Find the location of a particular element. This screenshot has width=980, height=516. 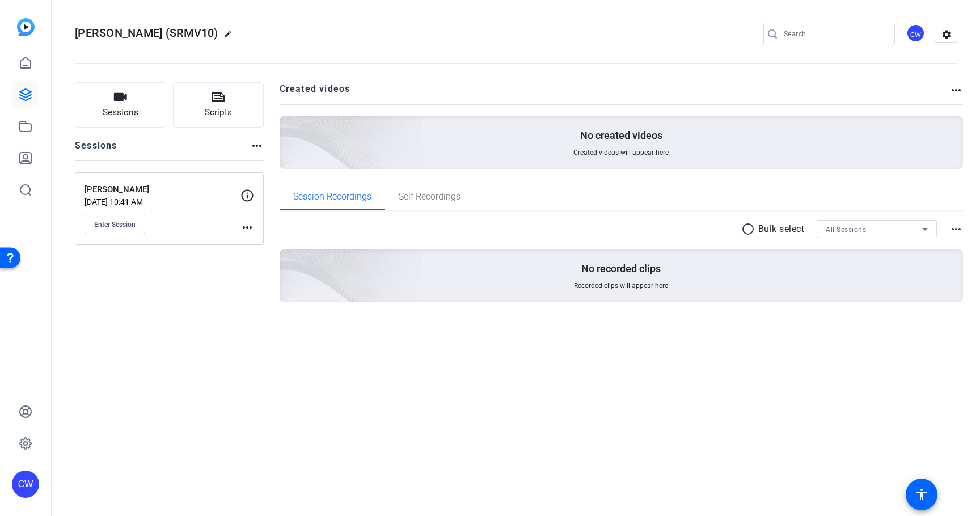

span: Session Recordings is located at coordinates (333, 197).